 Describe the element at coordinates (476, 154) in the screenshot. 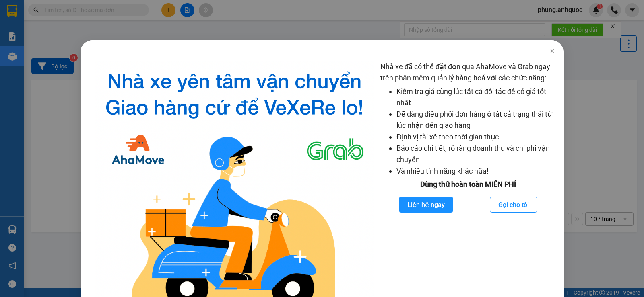

I see `li: Báo cáo chi tiết, rõ ràng doanh thu và chi phí vận chuyển` at that location.